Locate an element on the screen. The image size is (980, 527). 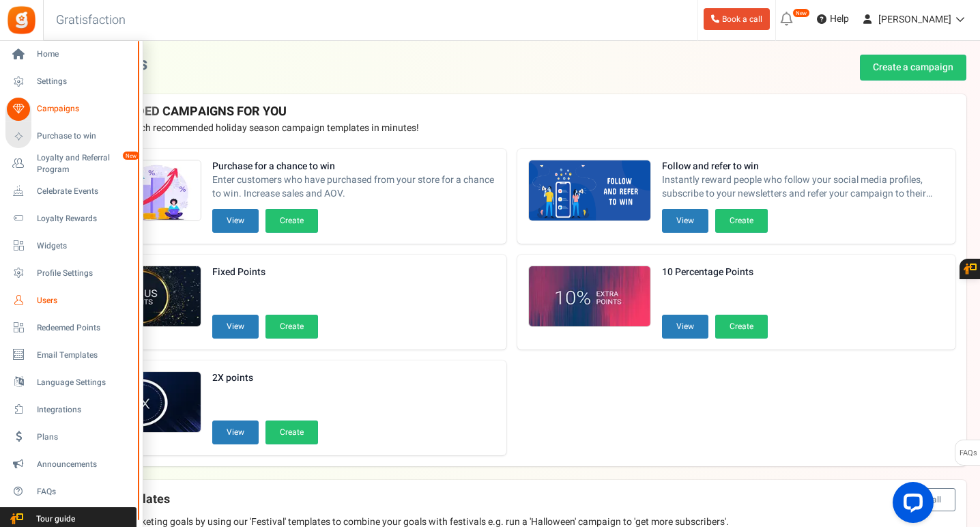
a: Redeemed Points is located at coordinates (71, 328).